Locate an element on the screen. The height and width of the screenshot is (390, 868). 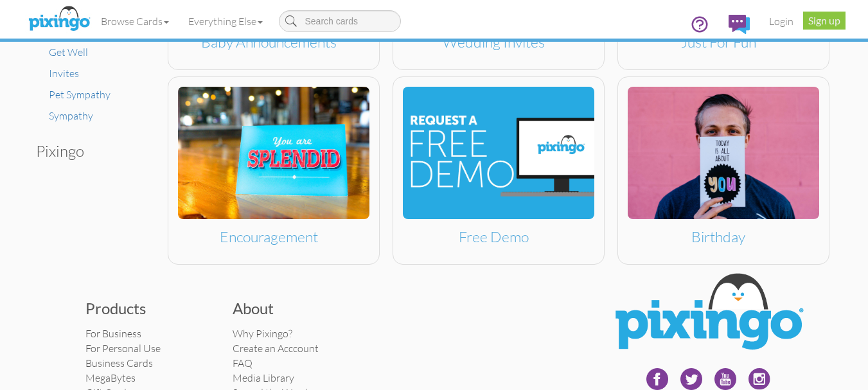
h3: Free Demo is located at coordinates (494, 237).